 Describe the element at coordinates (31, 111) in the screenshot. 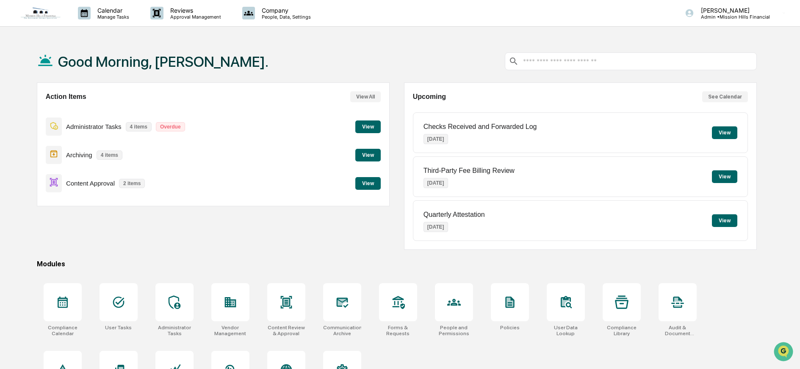

I see `a: 🖐️Preclearance` at that location.